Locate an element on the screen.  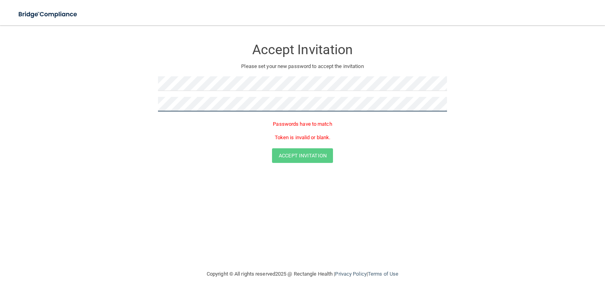
p: Please set your new password to accept the invitation is located at coordinates (302, 66).